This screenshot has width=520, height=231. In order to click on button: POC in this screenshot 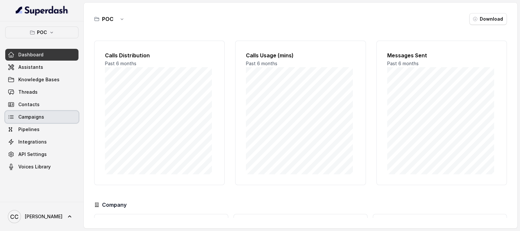, I will do `click(42, 32)`.